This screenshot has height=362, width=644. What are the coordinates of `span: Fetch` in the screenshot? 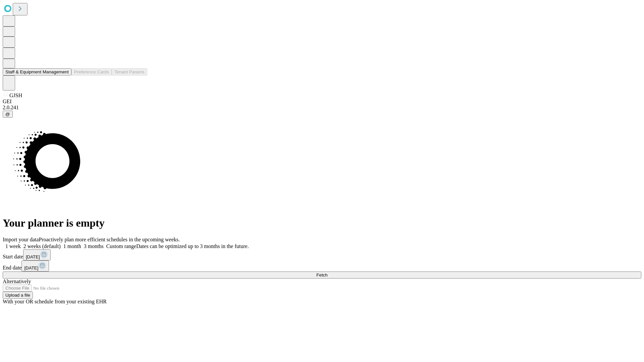 It's located at (322, 276).